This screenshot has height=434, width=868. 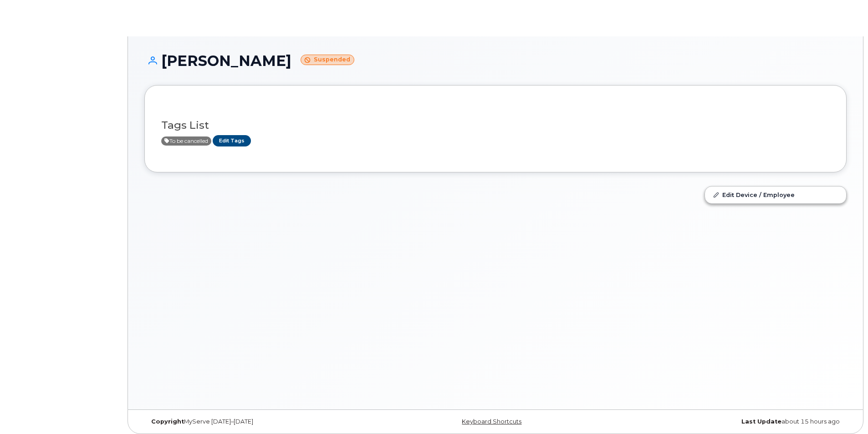 What do you see at coordinates (168, 422) in the screenshot?
I see `strong: Copyright` at bounding box center [168, 422].